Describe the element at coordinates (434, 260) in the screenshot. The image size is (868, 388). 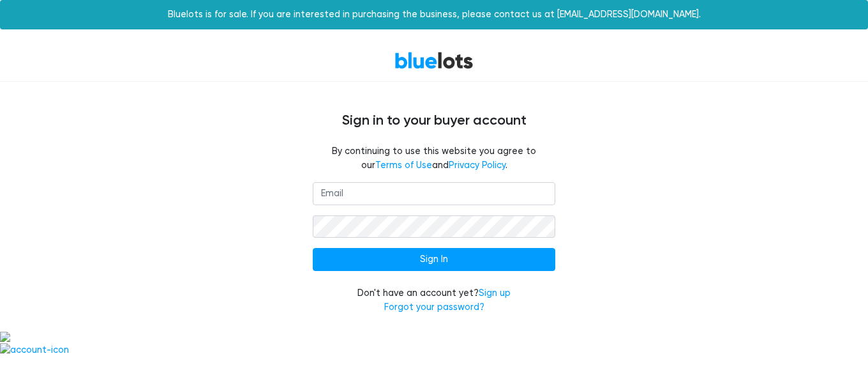
I see `input: Sign In` at that location.